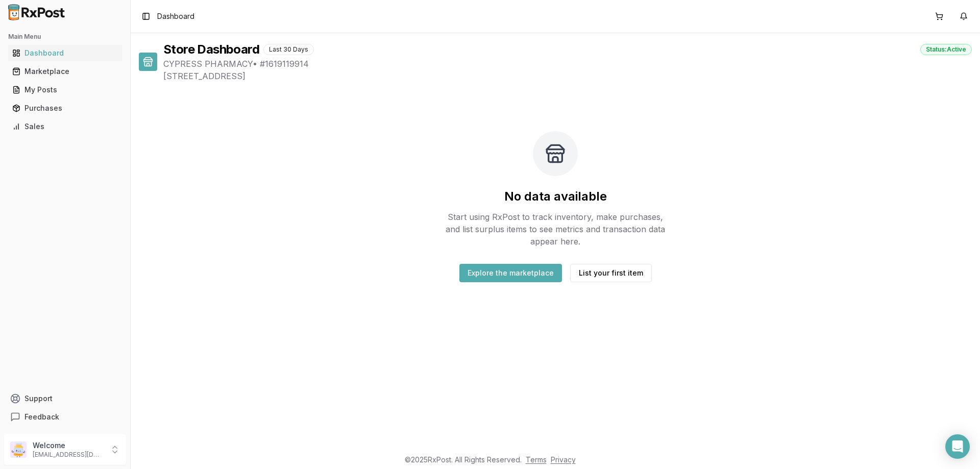 This screenshot has height=469, width=980. I want to click on button: Purchases, so click(65, 108).